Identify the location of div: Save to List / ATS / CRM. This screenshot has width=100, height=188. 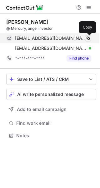
(51, 79).